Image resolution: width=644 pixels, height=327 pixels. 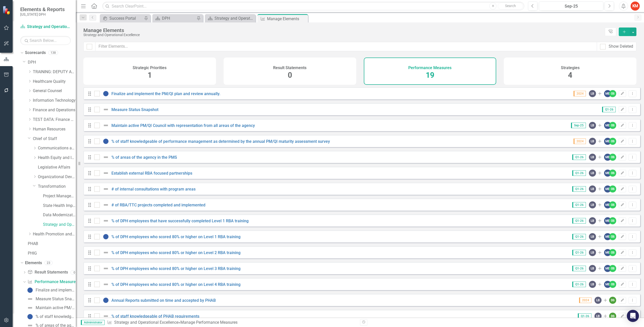 What do you see at coordinates (153, 189) in the screenshot?
I see `a: # of internal consultations with program areas` at bounding box center [153, 189].